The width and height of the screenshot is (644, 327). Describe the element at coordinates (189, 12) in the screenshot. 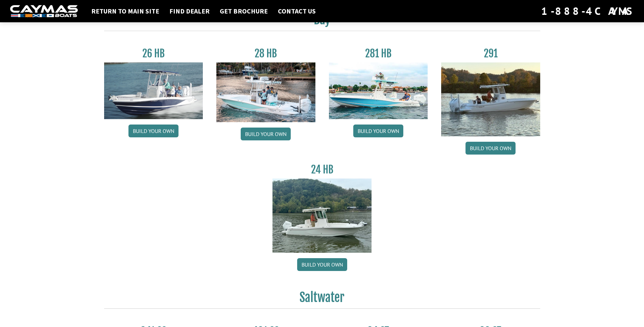

I see `a: Find Dealer` at that location.